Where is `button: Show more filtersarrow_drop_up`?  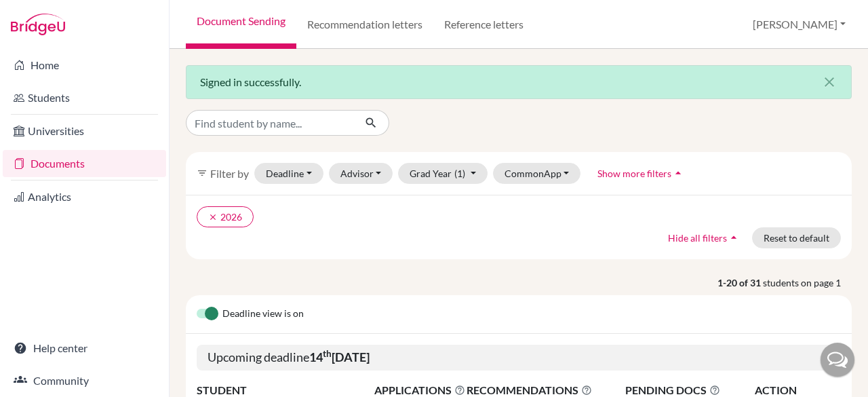
button: Show more filtersarrow_drop_up is located at coordinates (641, 173).